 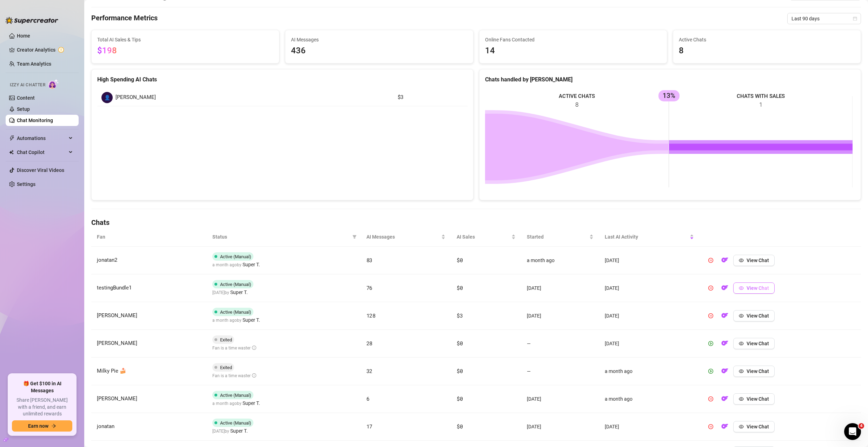 I want to click on span: AI Messages, so click(x=403, y=237).